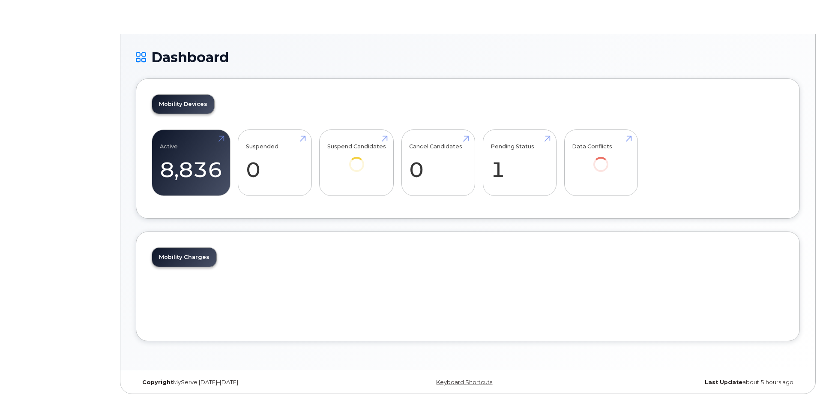 The height and width of the screenshot is (394, 820). Describe the element at coordinates (275, 163) in the screenshot. I see `a: Suspended 0` at that location.